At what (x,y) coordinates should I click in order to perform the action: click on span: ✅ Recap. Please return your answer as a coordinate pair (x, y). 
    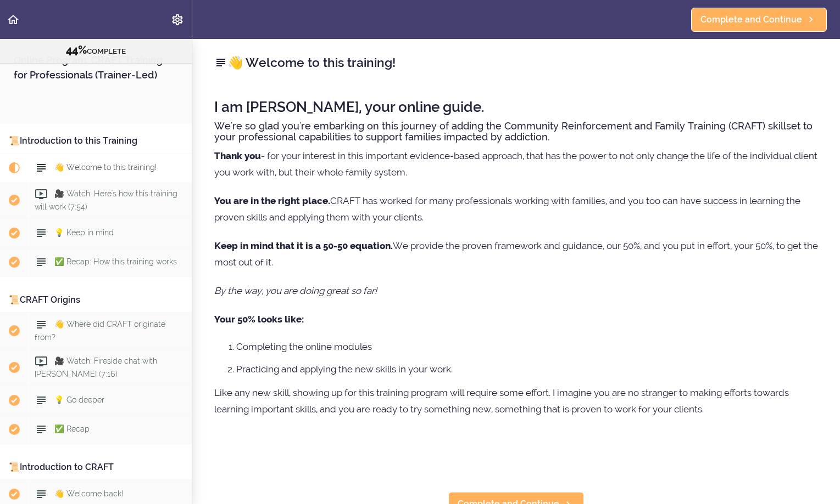
    Looking at the image, I should click on (72, 429).